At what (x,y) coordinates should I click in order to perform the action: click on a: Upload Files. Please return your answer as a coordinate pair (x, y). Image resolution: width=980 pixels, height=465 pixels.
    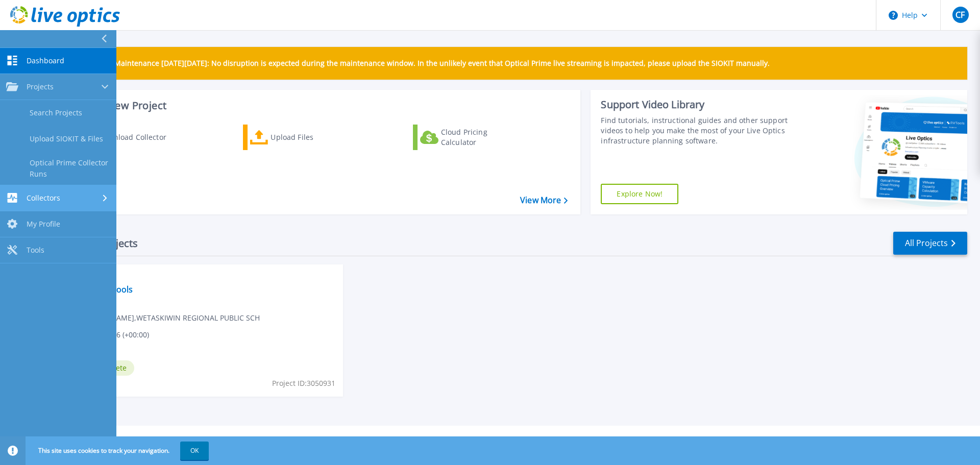
    Looking at the image, I should click on (300, 138).